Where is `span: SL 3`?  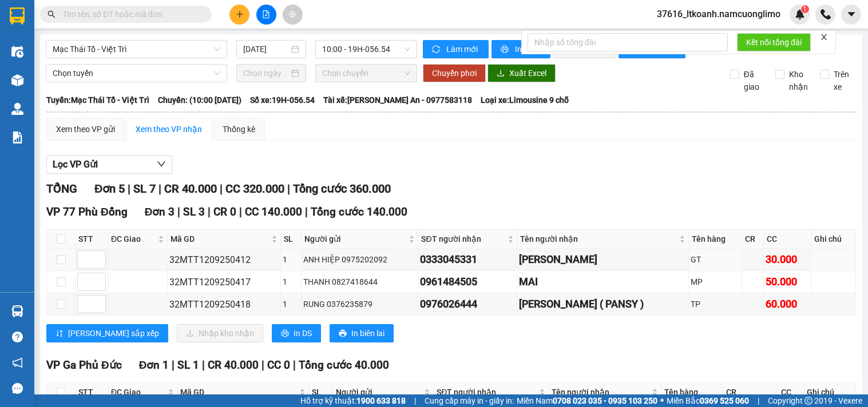 span: SL 3 is located at coordinates (194, 212).